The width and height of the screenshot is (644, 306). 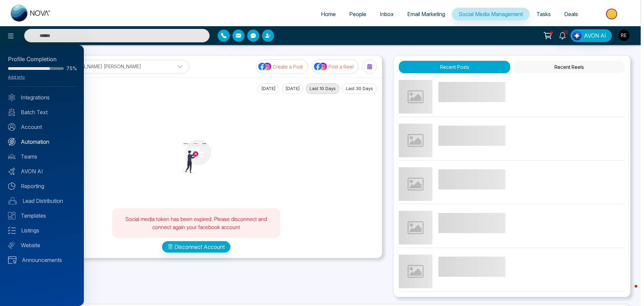 I want to click on img: Templates.svg, so click(x=12, y=215).